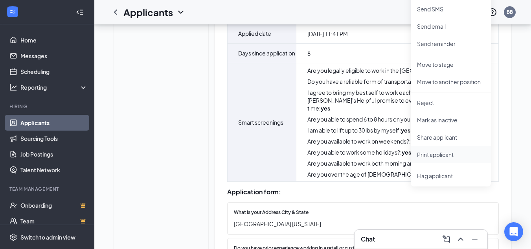 This screenshot has width=531, height=249. I want to click on svg: ChevronUp, so click(460, 239).